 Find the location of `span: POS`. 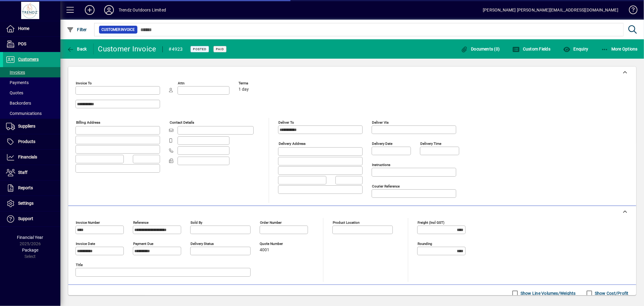

span: POS is located at coordinates (22, 44).